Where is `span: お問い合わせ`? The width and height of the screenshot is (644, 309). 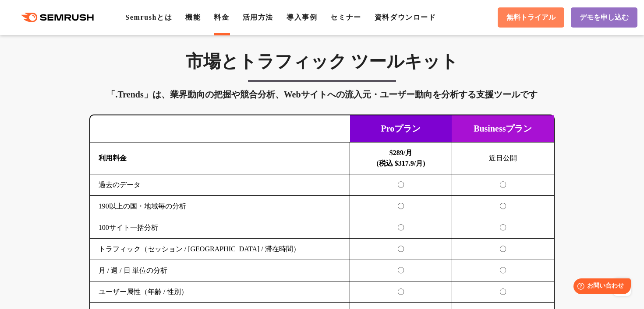 span: お問い合わせ is located at coordinates (40, 11).